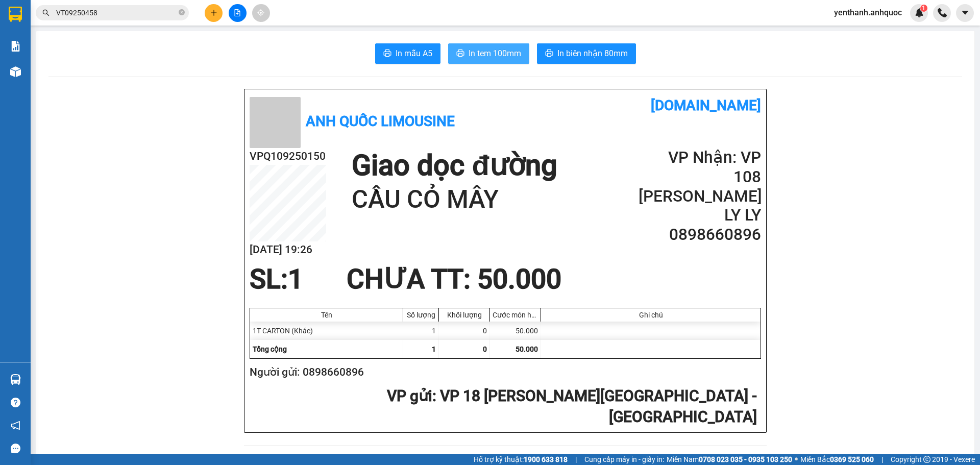 The height and width of the screenshot is (465, 980). What do you see at coordinates (326, 315) in the screenshot?
I see `div: Tên` at bounding box center [326, 315].